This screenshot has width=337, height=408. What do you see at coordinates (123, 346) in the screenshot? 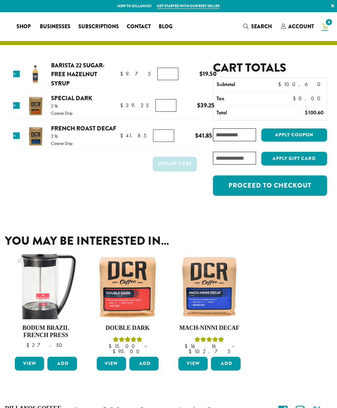
I see `bdi: 15.00` at bounding box center [123, 346].